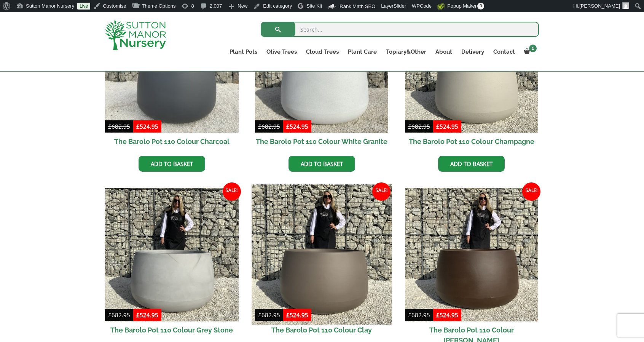 Image resolution: width=644 pixels, height=342 pixels. What do you see at coordinates (444, 52) in the screenshot?
I see `a: About` at bounding box center [444, 52].